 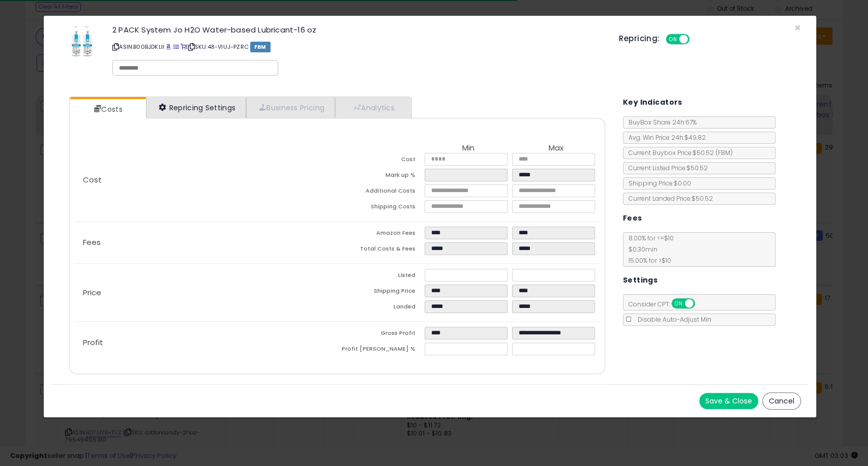 I want to click on td: Shipping Costs, so click(x=381, y=208).